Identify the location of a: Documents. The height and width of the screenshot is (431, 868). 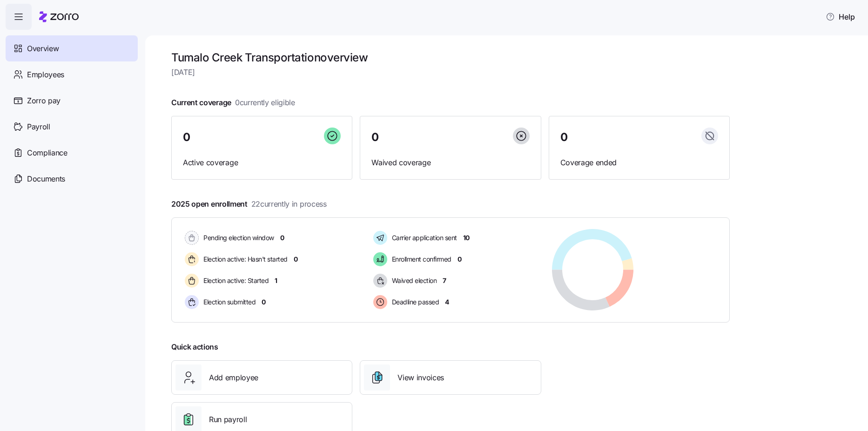
(71, 179).